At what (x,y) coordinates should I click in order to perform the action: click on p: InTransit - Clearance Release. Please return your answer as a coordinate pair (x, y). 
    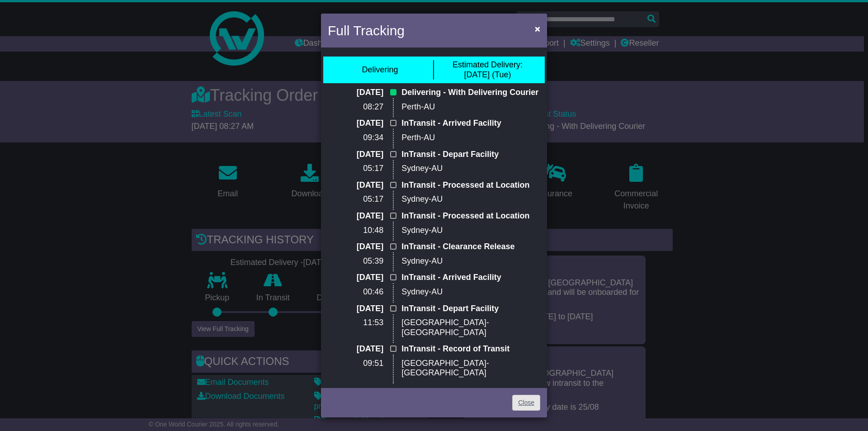
    Looking at the image, I should click on (471, 247).